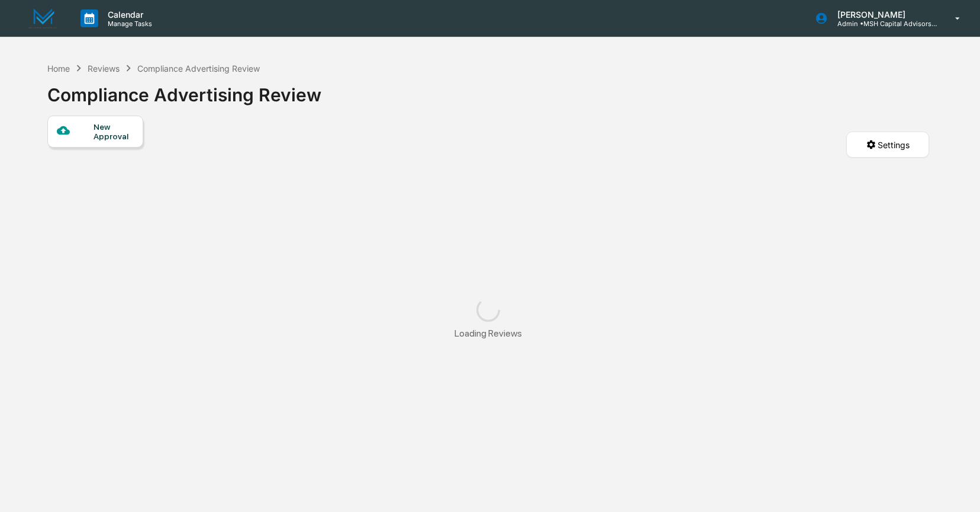 This screenshot has width=980, height=512. Describe the element at coordinates (488, 333) in the screenshot. I see `div: Loading Reviews` at that location.